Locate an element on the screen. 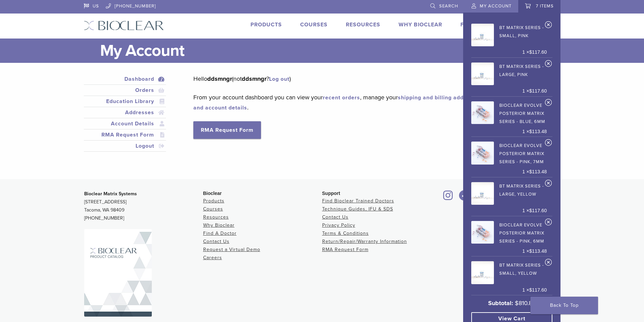 The width and height of the screenshot is (644, 322). a: shipping and billing addresses is located at coordinates (440, 97).